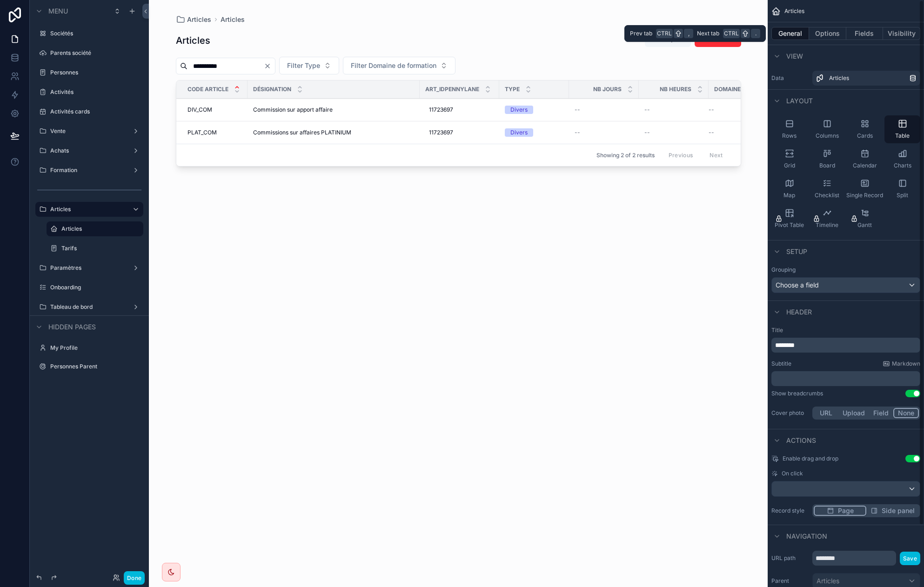 This screenshot has height=587, width=924. I want to click on span: Type, so click(513, 89).